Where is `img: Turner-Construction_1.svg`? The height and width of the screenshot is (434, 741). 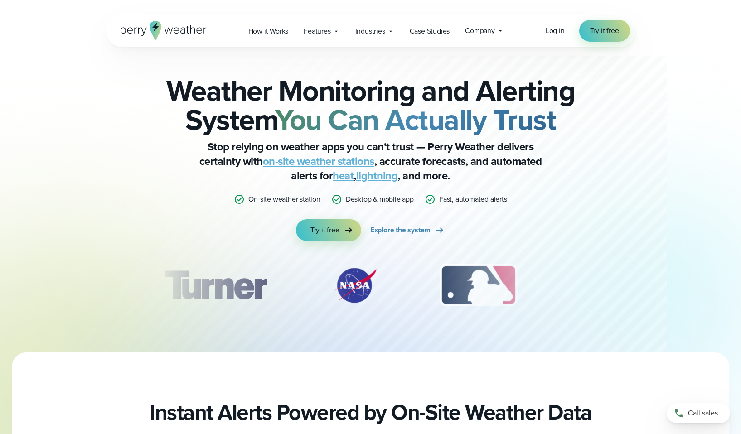 img: Turner-Construction_1.svg is located at coordinates (215, 285).